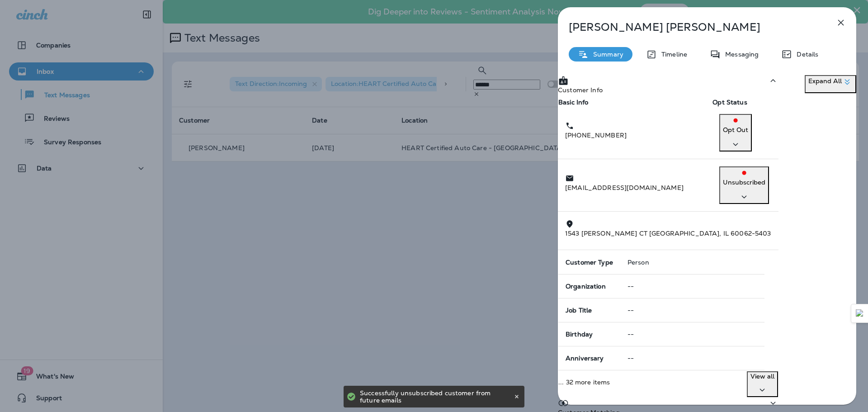 The width and height of the screenshot is (868, 412). Describe the element at coordinates (762, 384) in the screenshot. I see `button: View all` at that location.